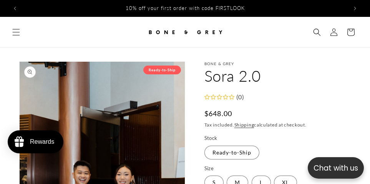  I want to click on button: Open chatbox, so click(336, 168).